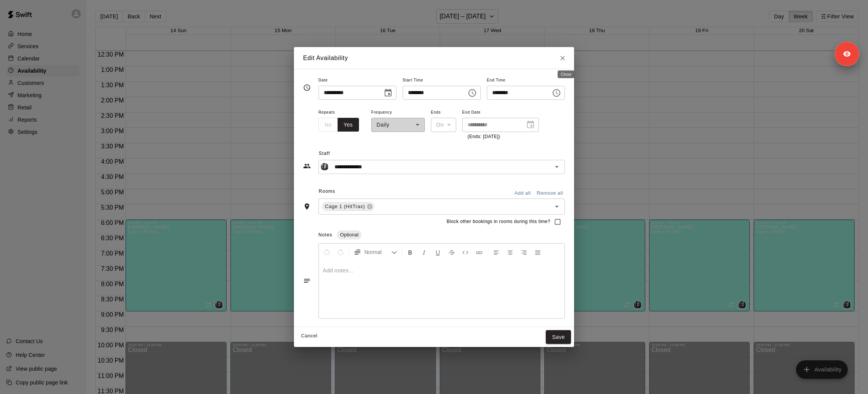 Image resolution: width=868 pixels, height=394 pixels. What do you see at coordinates (510, 252) in the screenshot?
I see `button: Center Align` at bounding box center [510, 252].